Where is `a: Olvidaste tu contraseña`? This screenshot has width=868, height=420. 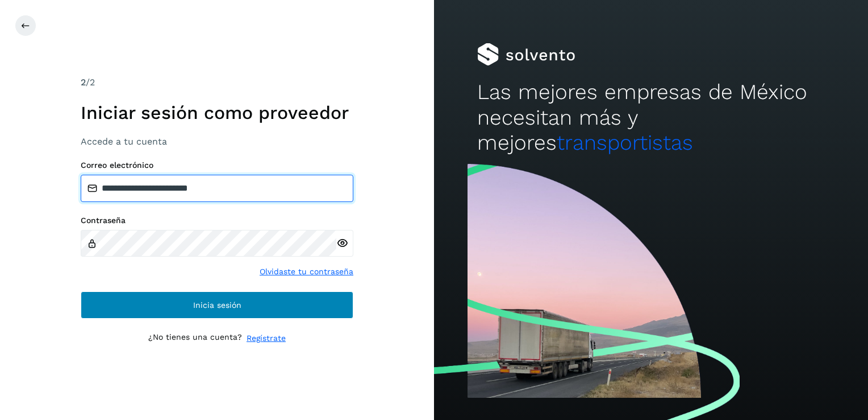
a: Olvidaste tu contraseña is located at coordinates (306, 271).